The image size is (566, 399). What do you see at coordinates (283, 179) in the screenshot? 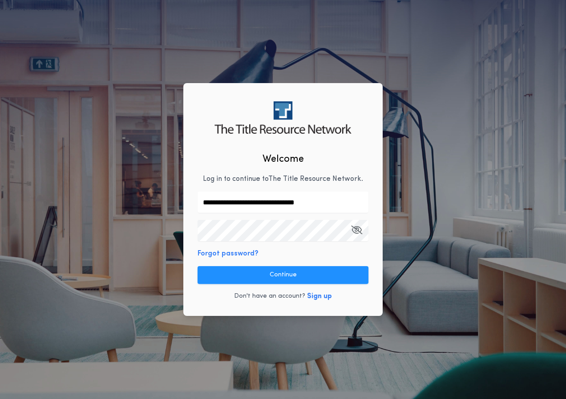
I see `p: Log in to continue to The Title Resource Network .` at bounding box center [283, 179].